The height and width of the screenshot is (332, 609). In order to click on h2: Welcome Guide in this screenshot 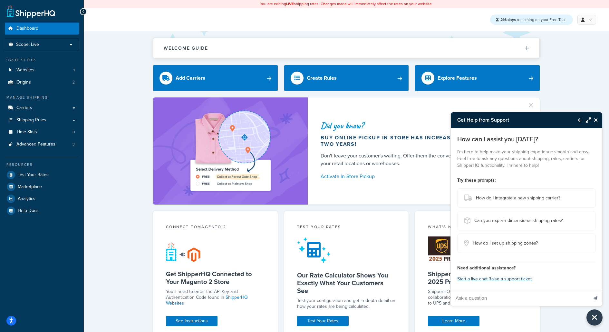, I will do `click(186, 48)`.